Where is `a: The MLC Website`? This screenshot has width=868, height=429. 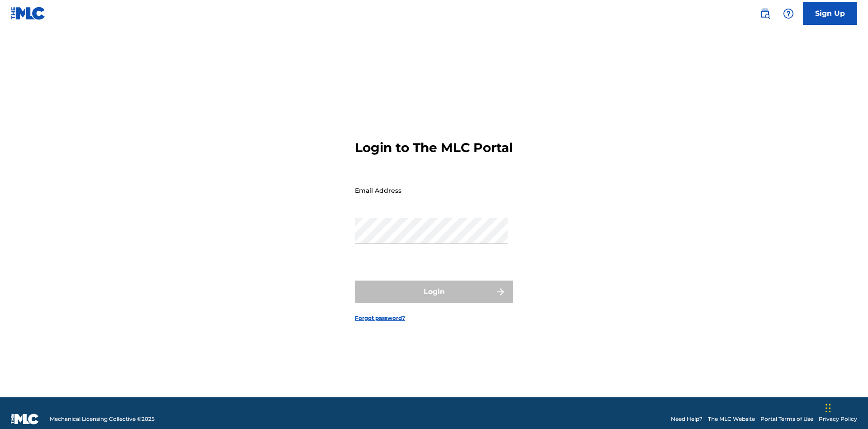
a: The MLC Website is located at coordinates (732, 419).